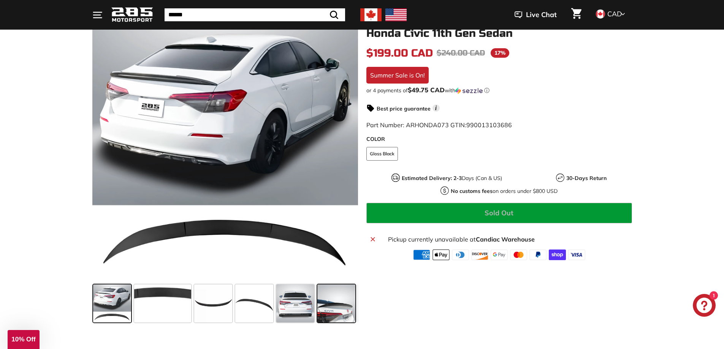 The height and width of the screenshot is (349, 724). Describe the element at coordinates (499, 255) in the screenshot. I see `img: google_pay` at that location.